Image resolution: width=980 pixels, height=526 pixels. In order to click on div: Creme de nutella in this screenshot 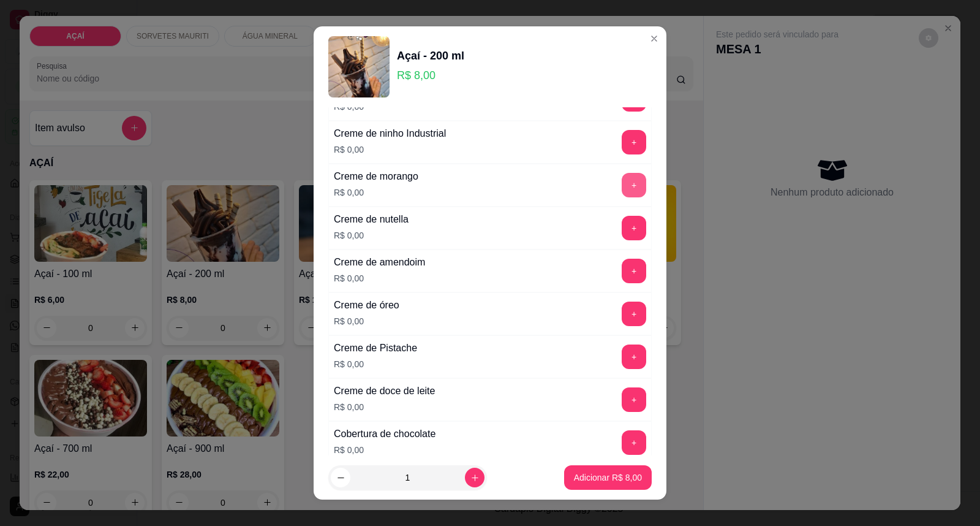, I will do `click(371, 219)`.